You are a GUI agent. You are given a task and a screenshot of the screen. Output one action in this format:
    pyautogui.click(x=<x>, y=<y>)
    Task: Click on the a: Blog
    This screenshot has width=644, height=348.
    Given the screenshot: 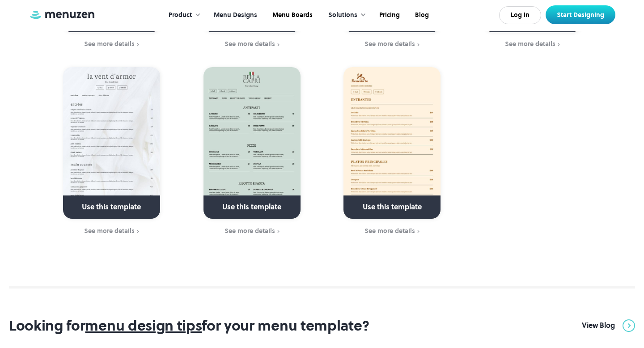 What is the action you would take?
    pyautogui.click(x=421, y=15)
    